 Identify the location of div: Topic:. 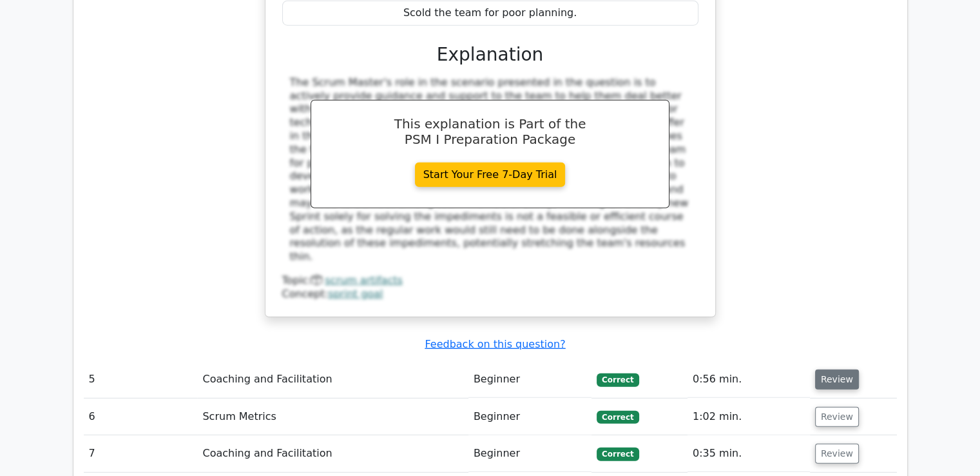
(490, 280).